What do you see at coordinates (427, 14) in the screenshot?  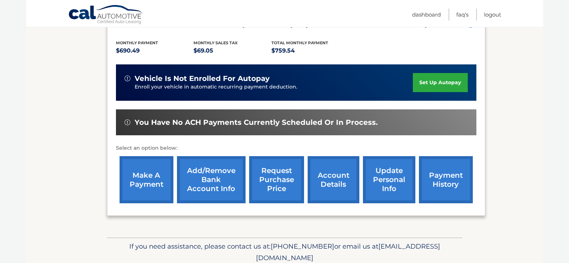 I see `a: Dashboard` at bounding box center [427, 14].